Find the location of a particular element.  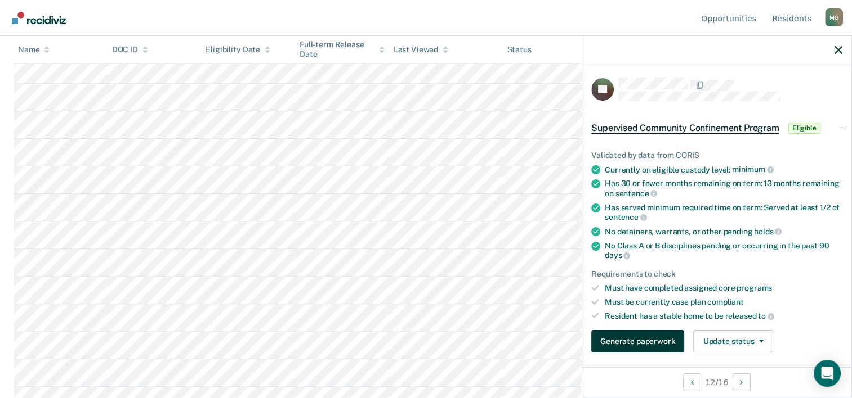

div: Eligibility Date is located at coordinates (238, 50).